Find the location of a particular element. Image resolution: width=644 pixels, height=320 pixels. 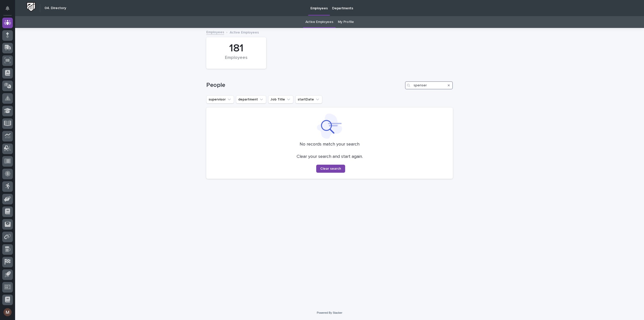

img: Workspace Logo is located at coordinates (31, 7).